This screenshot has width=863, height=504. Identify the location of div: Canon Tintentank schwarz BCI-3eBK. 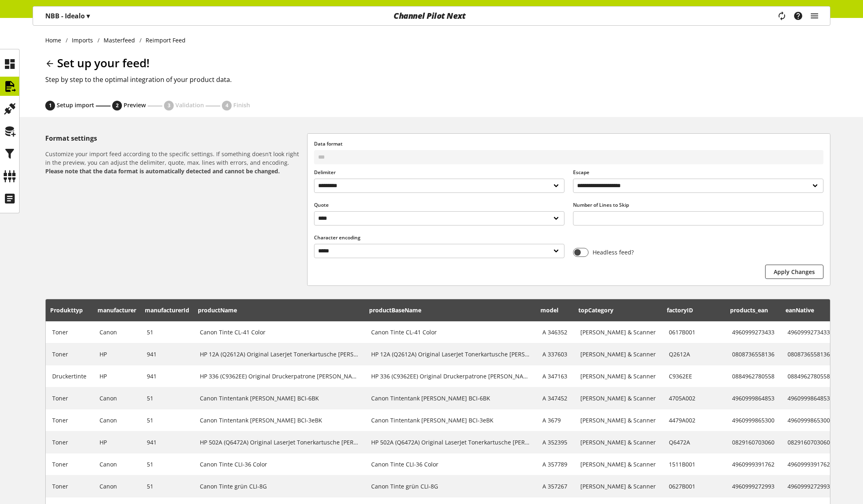
(279, 420).